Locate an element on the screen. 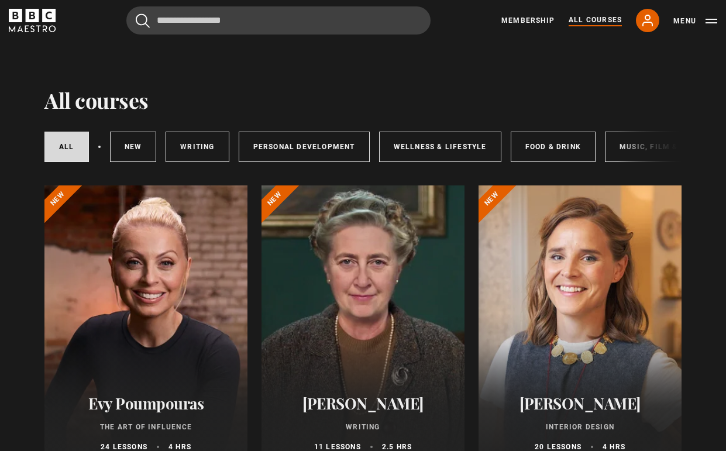  a: Membership is located at coordinates (528, 20).